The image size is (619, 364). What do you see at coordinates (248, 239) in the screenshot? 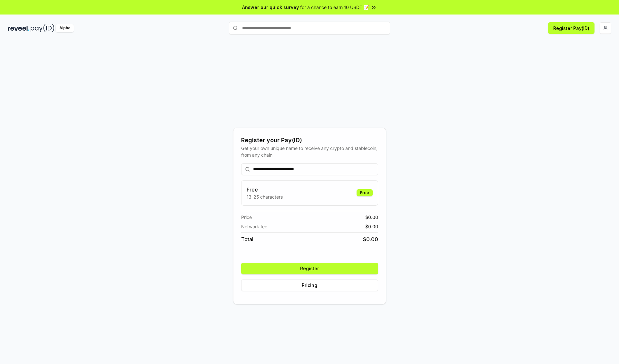
I see `span: Total` at bounding box center [248, 239].